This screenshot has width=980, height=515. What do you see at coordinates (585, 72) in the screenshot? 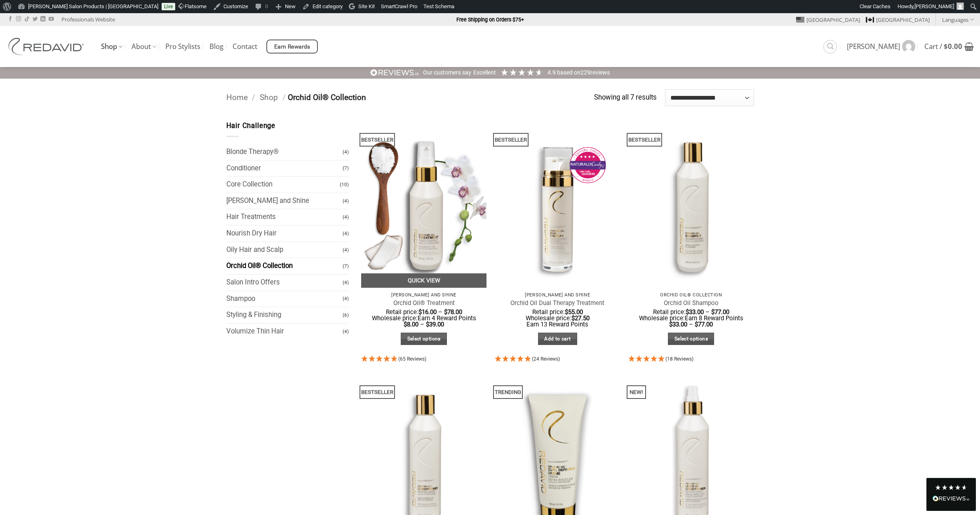
I see `span: 229` at bounding box center [585, 72].